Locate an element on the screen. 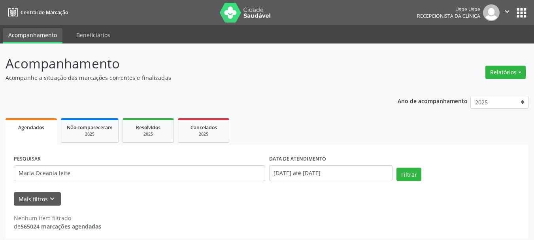  p: Acompanhamento is located at coordinates (189, 64).